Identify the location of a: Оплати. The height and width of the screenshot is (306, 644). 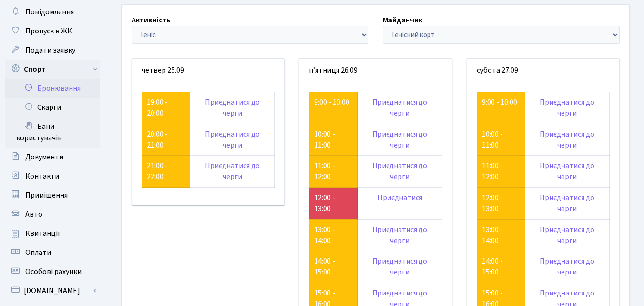
(53, 253).